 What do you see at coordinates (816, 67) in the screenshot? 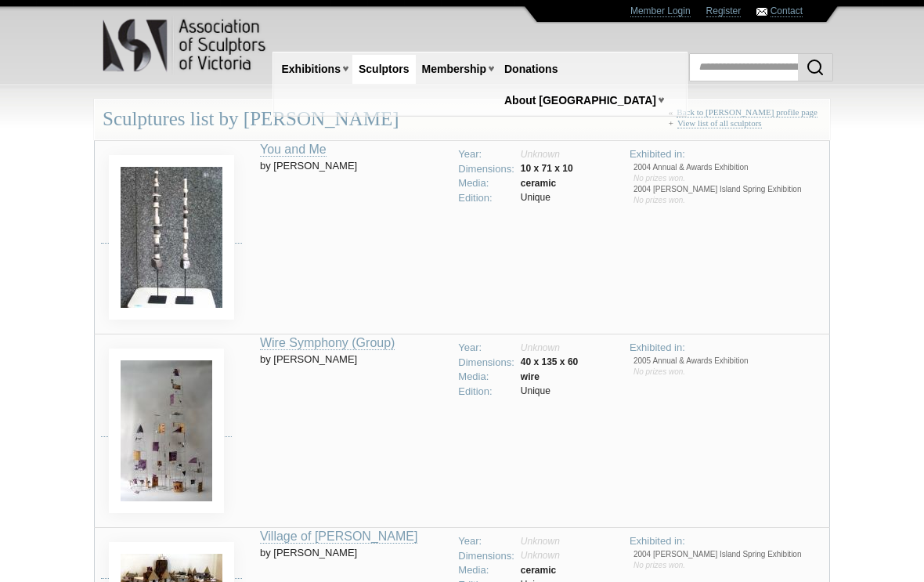
I see `img: Search` at bounding box center [816, 67].